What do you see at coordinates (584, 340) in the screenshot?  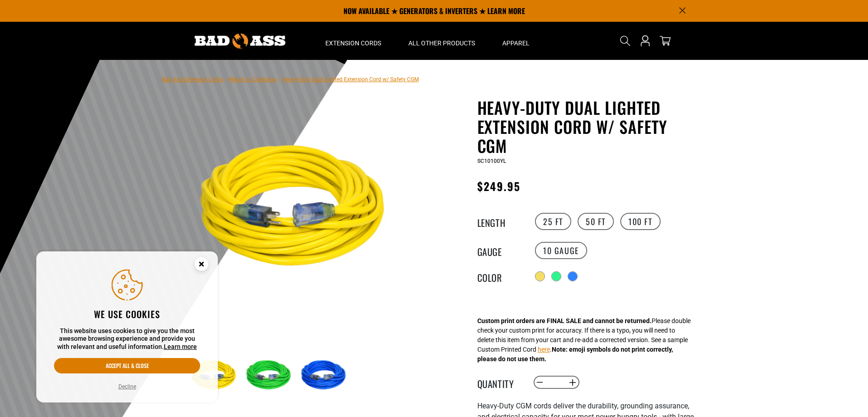 I see `div: Please double check your custom print for accuracy. If there is a typo, you will need to delete t...` at bounding box center [584, 340].